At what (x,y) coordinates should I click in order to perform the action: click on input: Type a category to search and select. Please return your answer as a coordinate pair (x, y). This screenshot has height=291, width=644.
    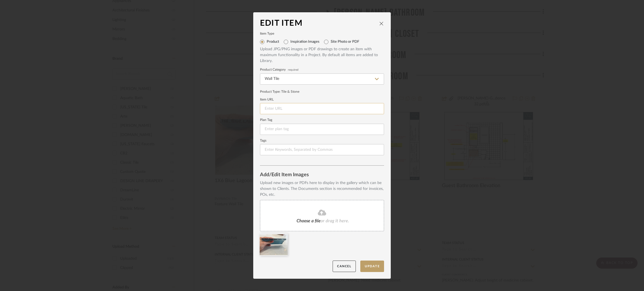
    Looking at the image, I should click on (322, 79).